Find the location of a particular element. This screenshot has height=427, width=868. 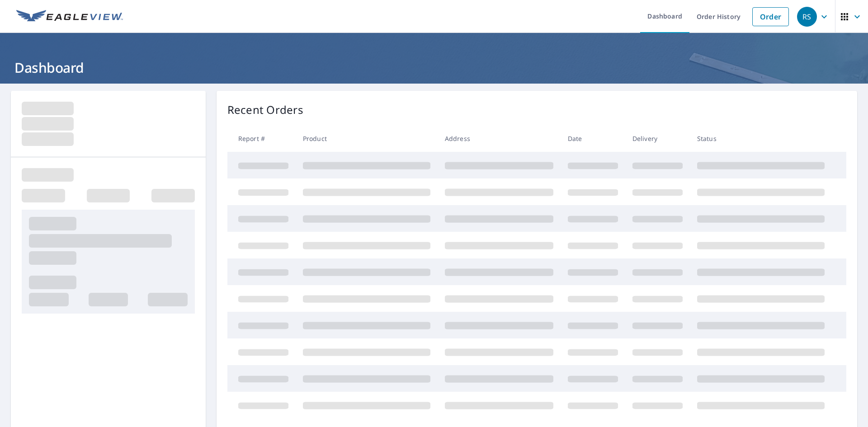

img: EV Logo is located at coordinates (70, 17).